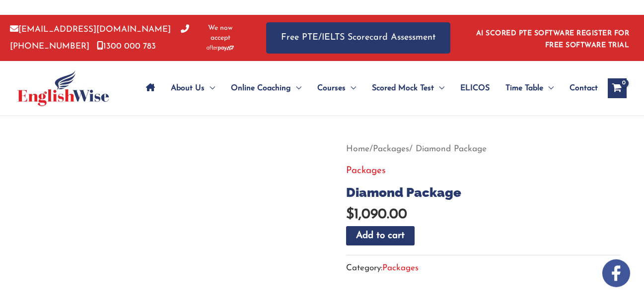 Image resolution: width=644 pixels, height=299 pixels. What do you see at coordinates (528, 88) in the screenshot?
I see `a: Time TableMenu Toggle` at bounding box center [528, 88].